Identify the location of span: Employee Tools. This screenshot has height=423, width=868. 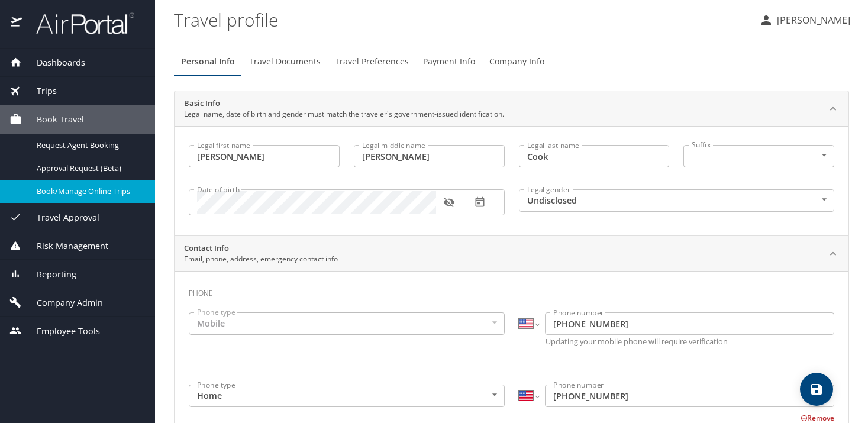
(61, 331).